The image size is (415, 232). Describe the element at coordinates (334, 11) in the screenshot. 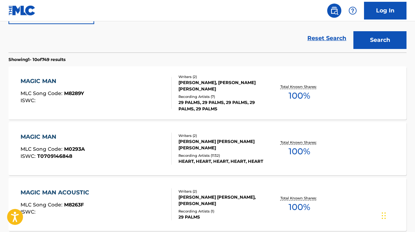

I see `img: search` at that location.